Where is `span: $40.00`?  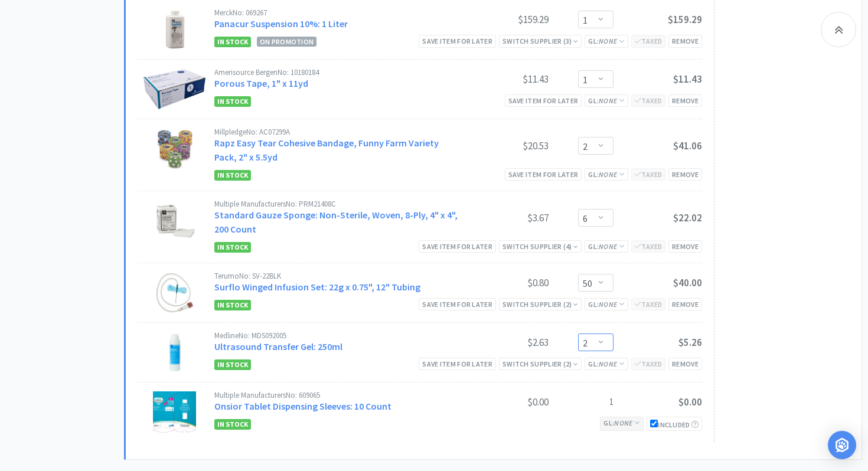
span: $40.00 is located at coordinates (688, 283).